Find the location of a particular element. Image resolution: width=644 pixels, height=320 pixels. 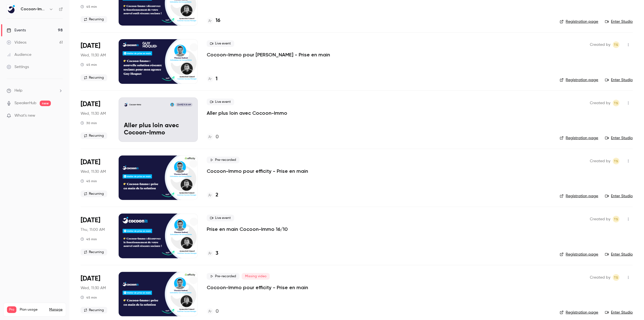

h6: Cocoon-Immo is located at coordinates (34, 9).